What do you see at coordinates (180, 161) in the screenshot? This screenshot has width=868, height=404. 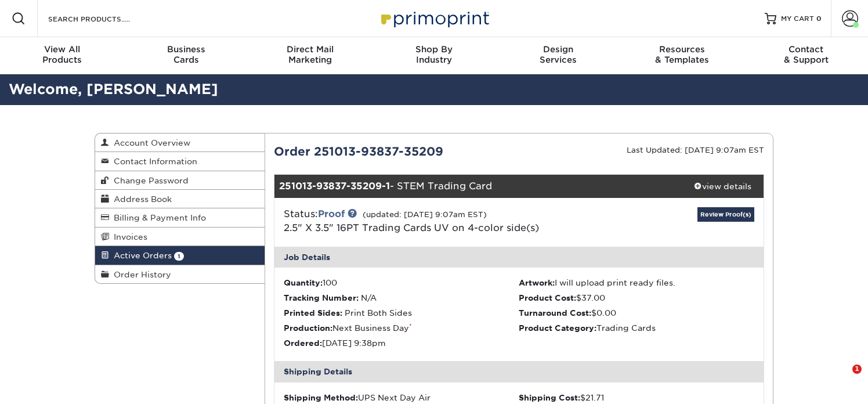 I see `a: Contact Information` at bounding box center [180, 161].